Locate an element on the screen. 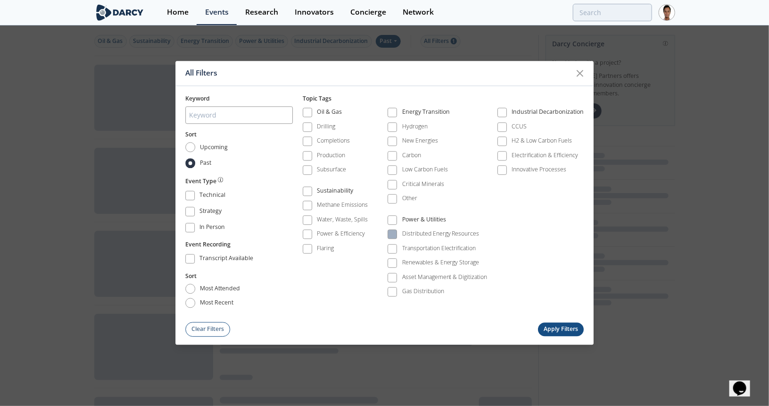  input: Advanced Search is located at coordinates (613, 12).